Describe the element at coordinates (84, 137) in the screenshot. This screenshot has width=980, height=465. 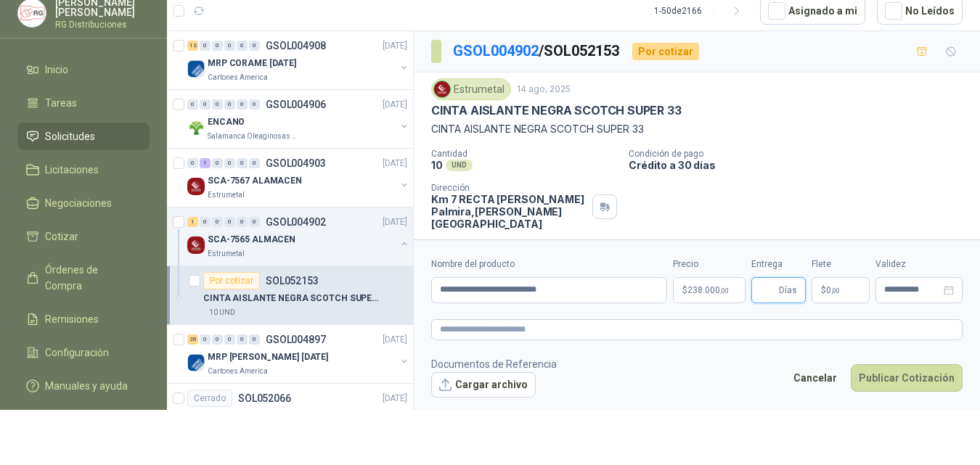
I see `a: Solicitudes` at that location.